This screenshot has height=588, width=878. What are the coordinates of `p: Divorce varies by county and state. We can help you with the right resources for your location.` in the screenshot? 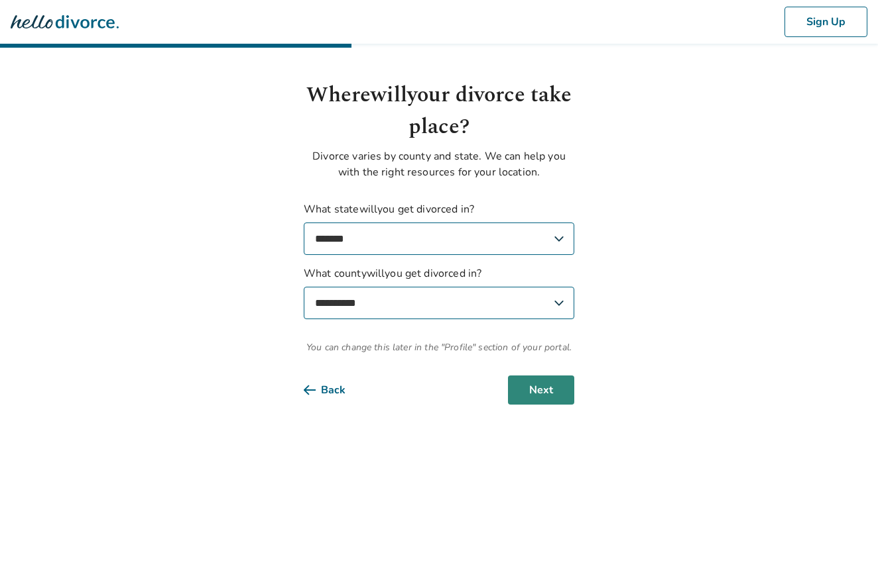 It's located at (439, 164).